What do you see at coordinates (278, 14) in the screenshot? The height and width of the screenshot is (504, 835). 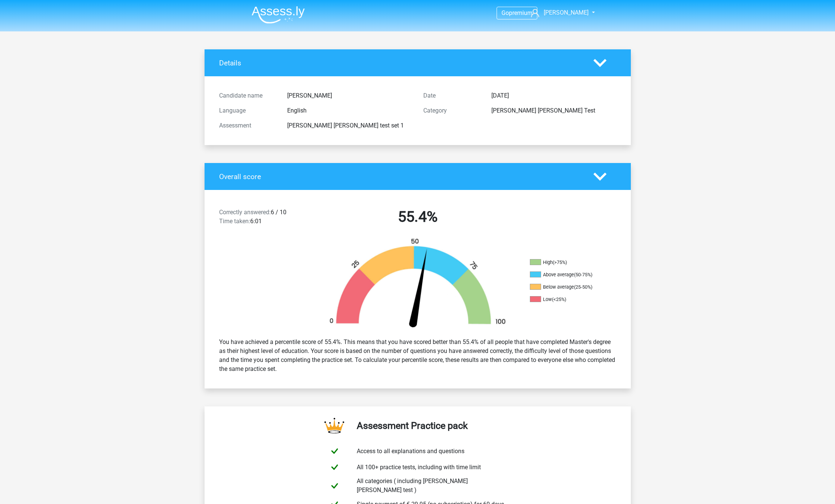 I see `img: Assessly` at bounding box center [278, 14].